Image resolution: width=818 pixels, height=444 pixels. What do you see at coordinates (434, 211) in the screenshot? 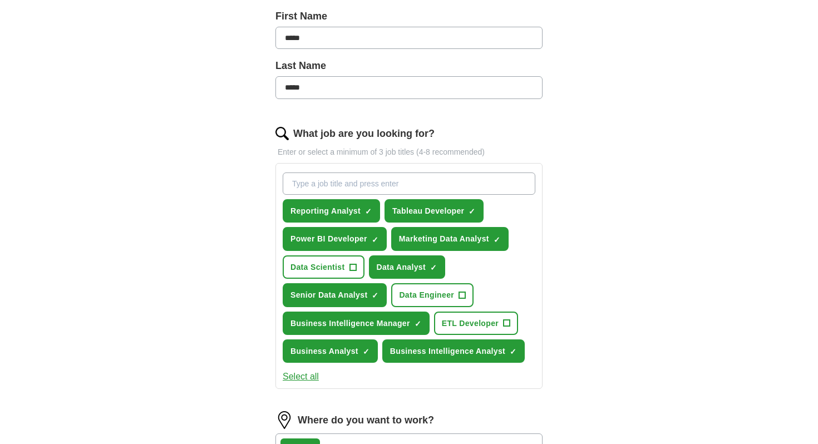
I see `button: Tableau Developer✓` at bounding box center [434, 211].